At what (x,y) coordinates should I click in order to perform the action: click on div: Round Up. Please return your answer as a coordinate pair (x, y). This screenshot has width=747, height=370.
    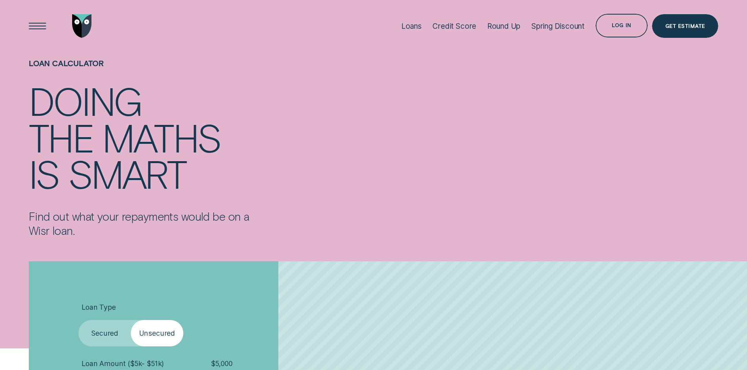
    Looking at the image, I should click on (504, 26).